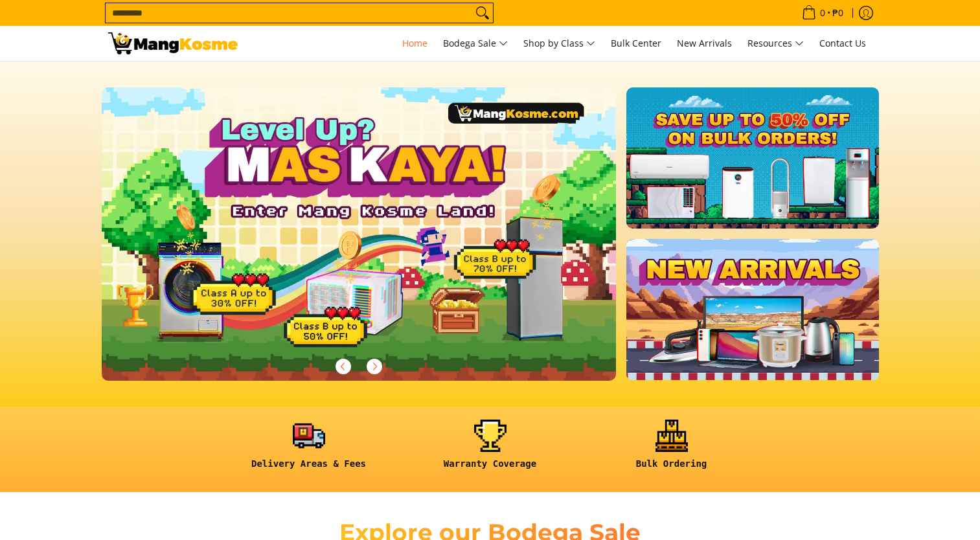  I want to click on a: <h6><strong>Warranty Coverage</strong></h6>, so click(490, 450).